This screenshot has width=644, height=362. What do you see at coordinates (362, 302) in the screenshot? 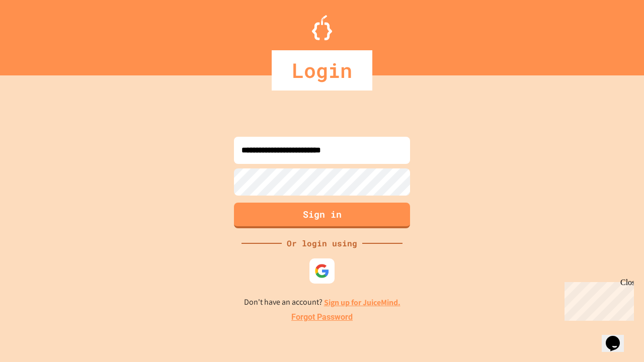
I see `a: Sign up for JuiceMind.` at bounding box center [362, 302].